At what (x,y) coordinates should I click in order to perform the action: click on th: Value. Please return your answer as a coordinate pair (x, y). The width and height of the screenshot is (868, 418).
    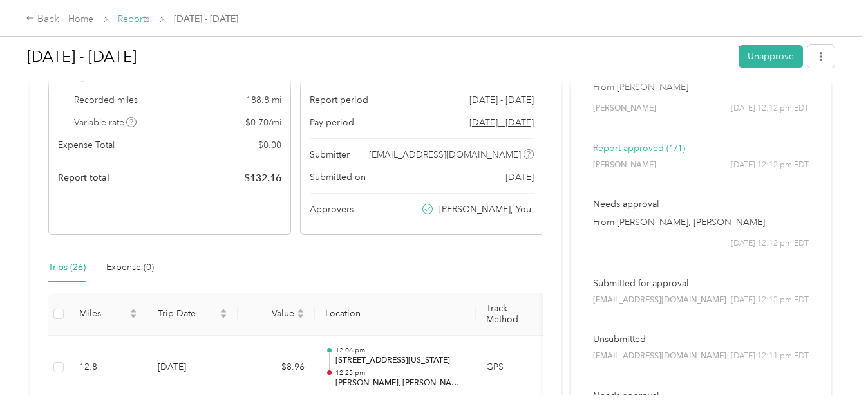
    Looking at the image, I should click on (276, 314).